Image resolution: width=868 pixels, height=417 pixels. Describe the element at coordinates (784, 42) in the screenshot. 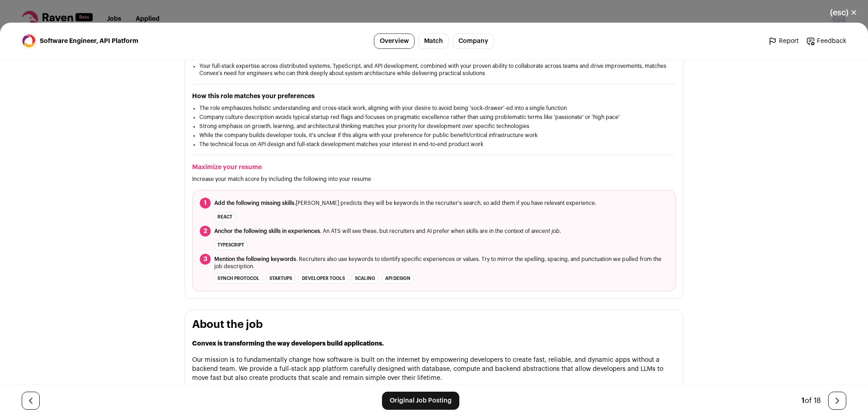

I see `a: Report` at that location.